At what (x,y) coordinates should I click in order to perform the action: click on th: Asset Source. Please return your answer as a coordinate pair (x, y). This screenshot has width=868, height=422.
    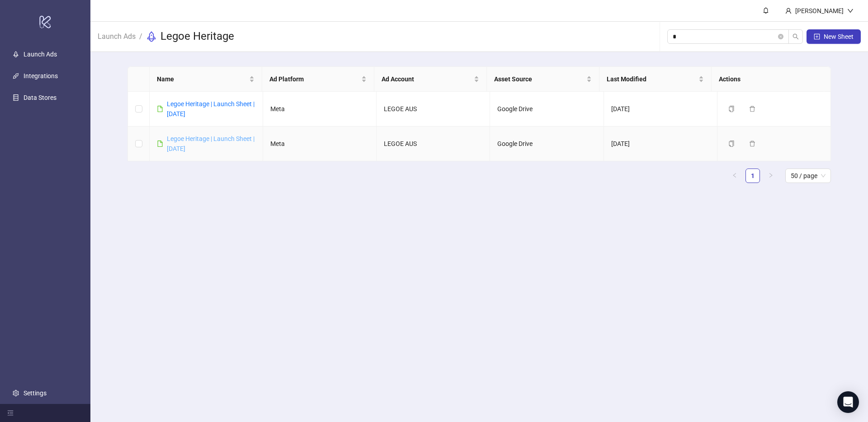
    Looking at the image, I should click on (543, 79).